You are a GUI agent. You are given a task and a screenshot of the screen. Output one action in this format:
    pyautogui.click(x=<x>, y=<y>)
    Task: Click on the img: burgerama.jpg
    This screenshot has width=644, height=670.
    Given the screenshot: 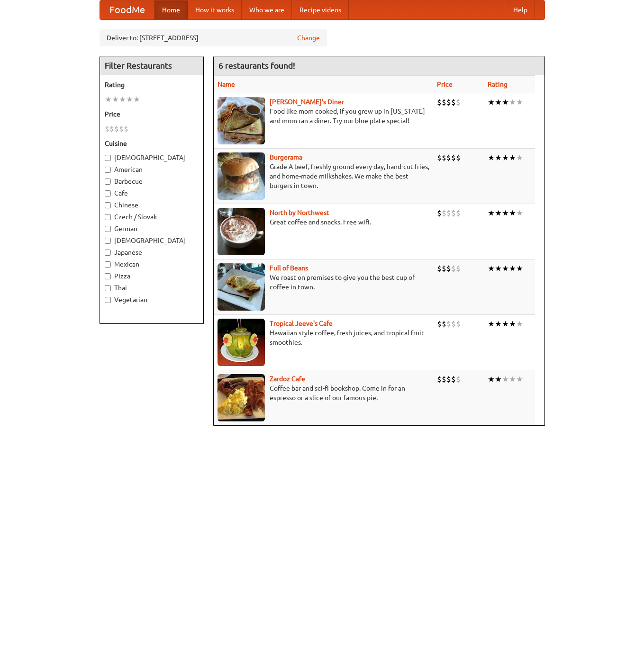 What is the action you would take?
    pyautogui.click(x=242, y=176)
    